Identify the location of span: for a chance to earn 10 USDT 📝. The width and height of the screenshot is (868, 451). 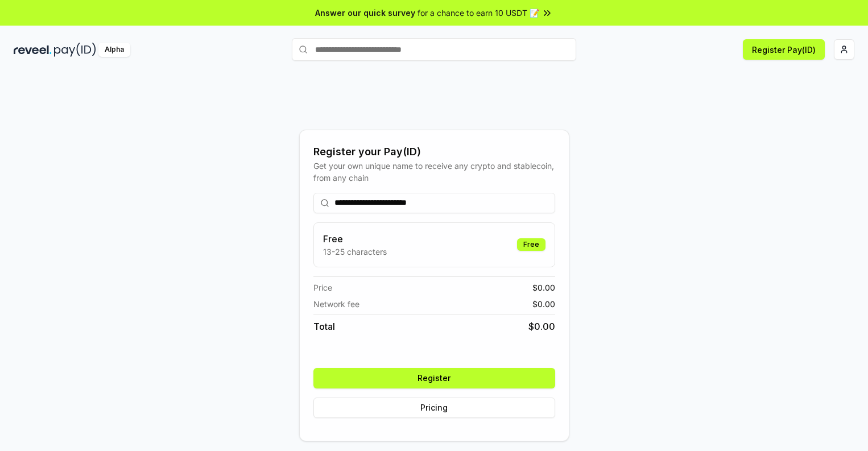
(478, 13).